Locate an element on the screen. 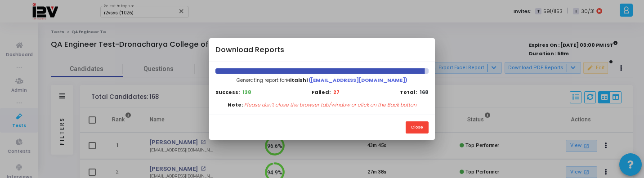 The width and height of the screenshot is (644, 178). span: Generating report for is located at coordinates (322, 80).